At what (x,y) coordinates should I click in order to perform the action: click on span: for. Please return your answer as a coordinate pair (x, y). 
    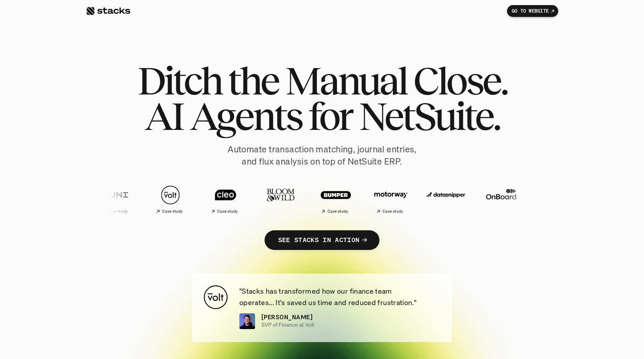
    Looking at the image, I should click on (329, 117).